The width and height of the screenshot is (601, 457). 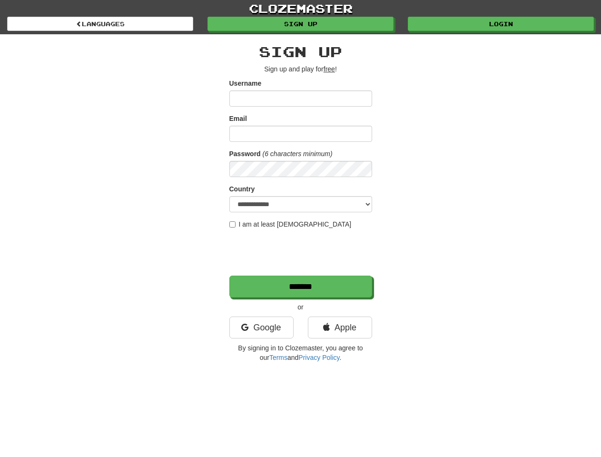 What do you see at coordinates (238, 118) in the screenshot?
I see `label: Email` at bounding box center [238, 118].